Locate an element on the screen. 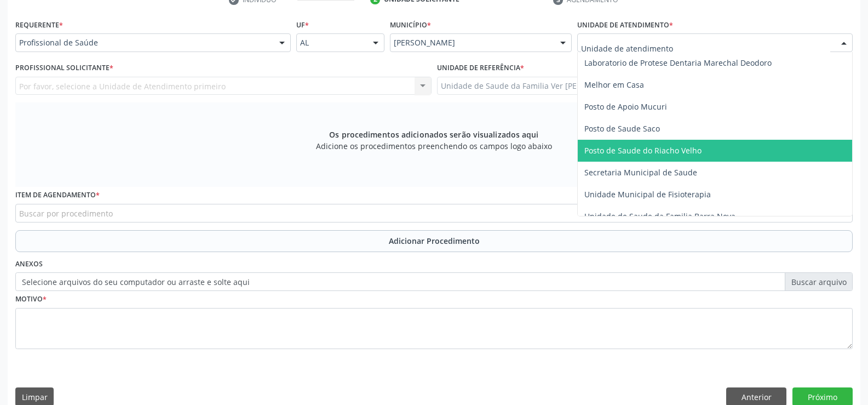 The height and width of the screenshot is (405, 868). span: Secretaria Municipal de Saude is located at coordinates (641, 172).